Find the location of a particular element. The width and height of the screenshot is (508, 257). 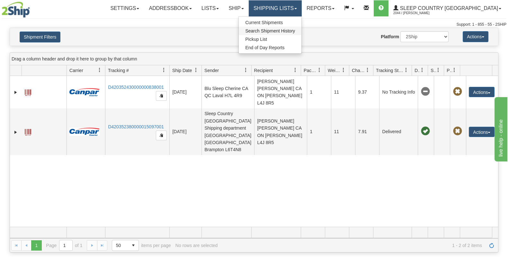

span: Delivery Status is located at coordinates (417, 70).